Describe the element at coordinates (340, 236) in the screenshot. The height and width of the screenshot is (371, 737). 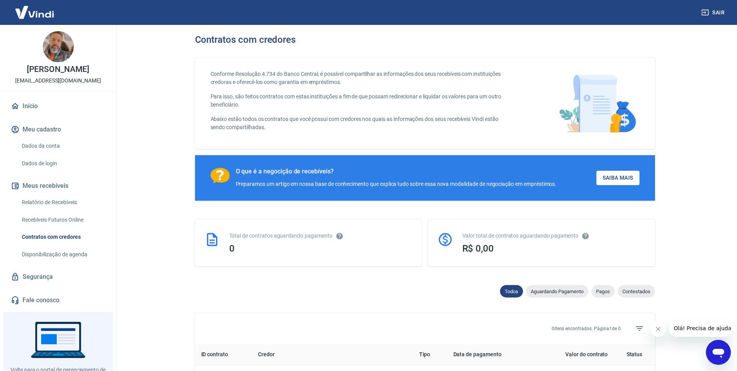
I see `svg: Esses contratos não se referem à Vindi, mas sim a outras instituições.` at that location.